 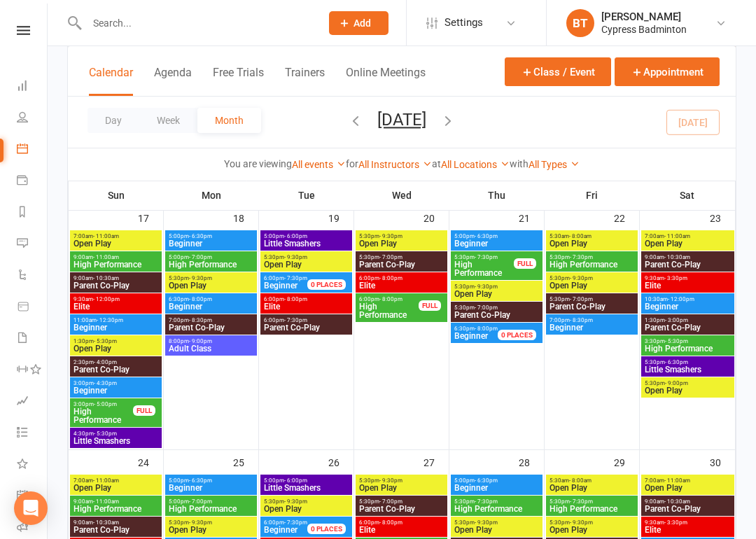 I want to click on span: - 7:30pm, so click(x=295, y=278).